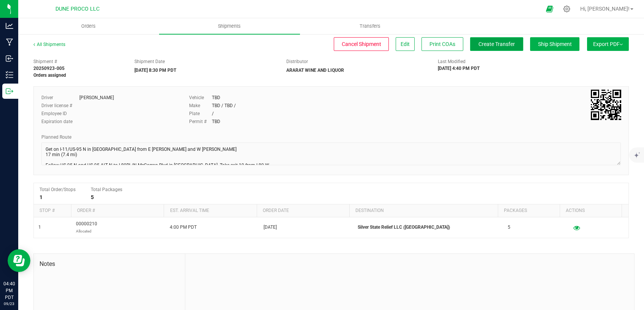 The height and width of the screenshot is (310, 644). Describe the element at coordinates (509, 227) in the screenshot. I see `span: 5` at that location.